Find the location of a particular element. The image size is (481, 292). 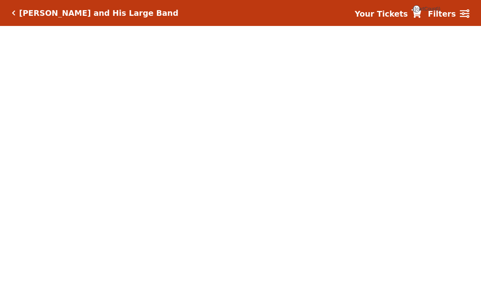

strong: Filters is located at coordinates (441, 14).